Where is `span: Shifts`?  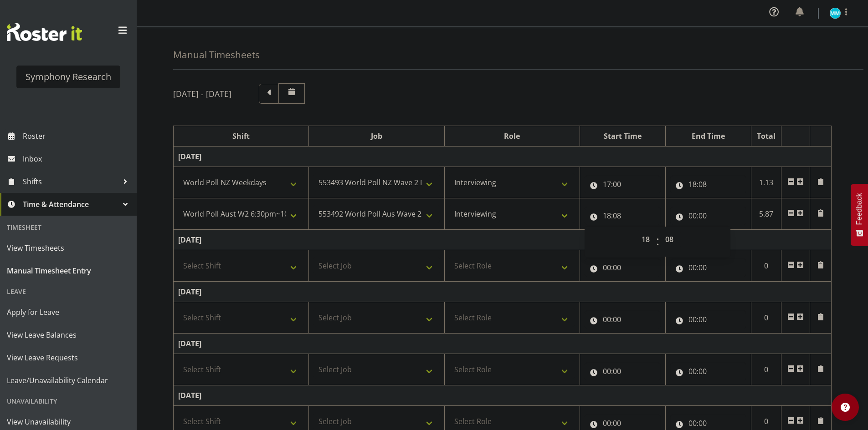 span: Shifts is located at coordinates (71, 182).